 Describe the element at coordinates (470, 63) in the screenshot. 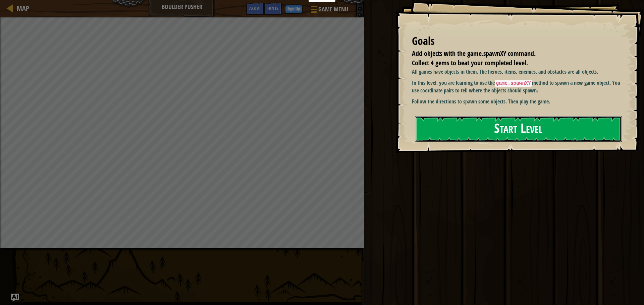

I see `span: Collect 4 gems to beat your completed level.` at that location.